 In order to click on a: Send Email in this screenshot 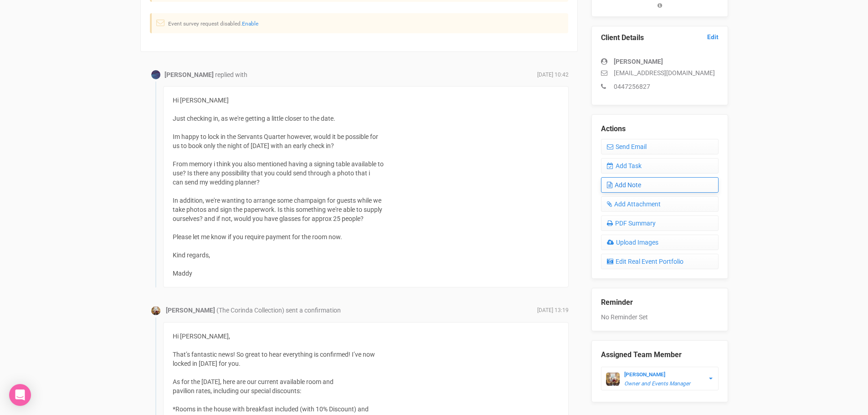, I will do `click(660, 146)`.